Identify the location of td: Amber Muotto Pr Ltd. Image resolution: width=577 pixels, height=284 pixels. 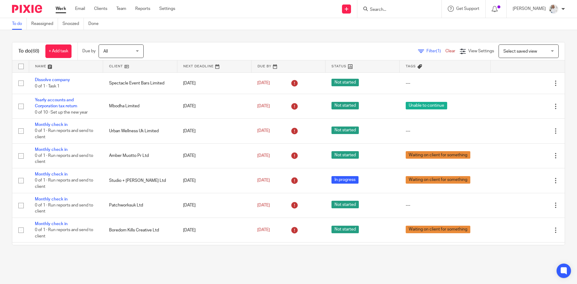
(140, 156).